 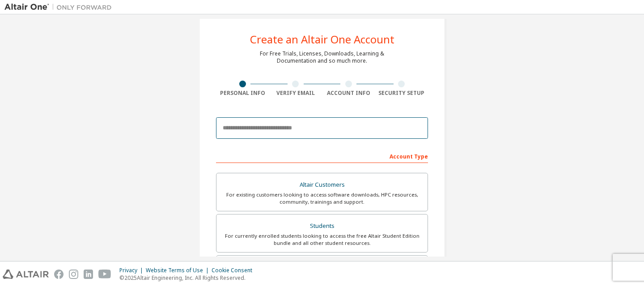 I want to click on div: Account Type, so click(x=322, y=156).